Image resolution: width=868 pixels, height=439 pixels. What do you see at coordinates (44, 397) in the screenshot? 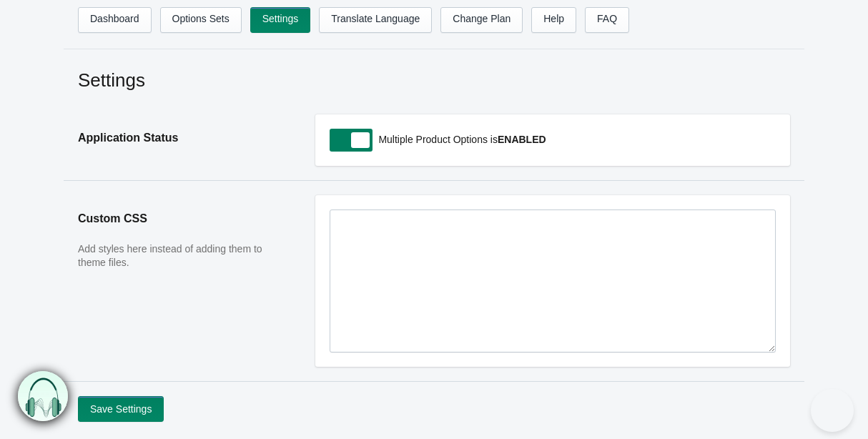
I see `img: bxm.png` at bounding box center [44, 397].